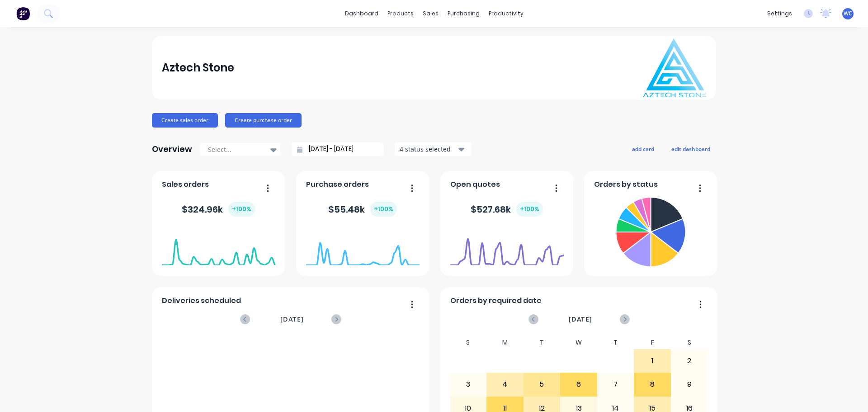  I want to click on div: 1, so click(652, 361).